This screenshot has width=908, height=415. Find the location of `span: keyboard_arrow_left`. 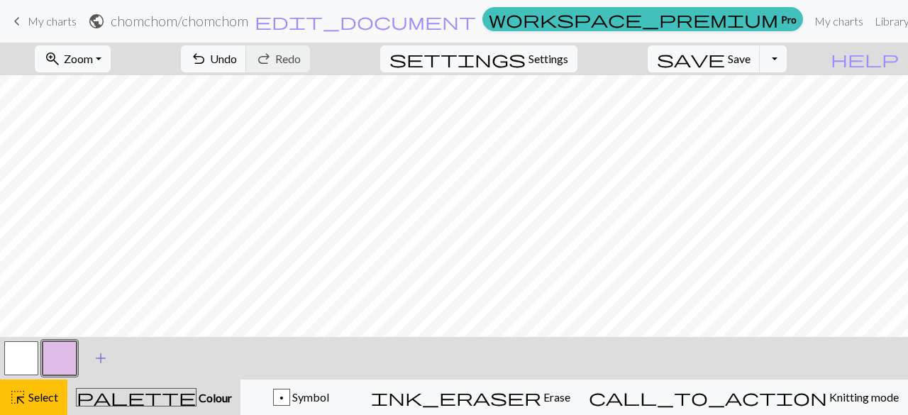

span: keyboard_arrow_left is located at coordinates (17, 21).